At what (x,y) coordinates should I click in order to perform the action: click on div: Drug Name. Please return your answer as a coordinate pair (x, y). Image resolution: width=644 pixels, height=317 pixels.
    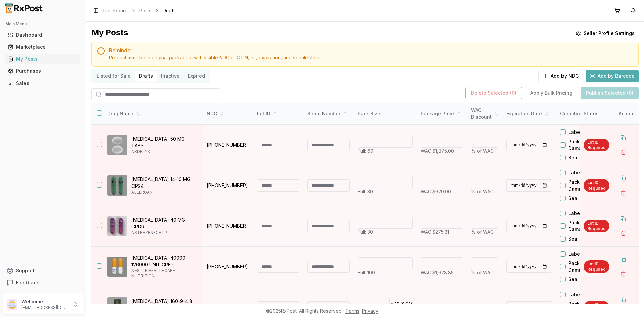
    Looking at the image, I should click on (152, 114).